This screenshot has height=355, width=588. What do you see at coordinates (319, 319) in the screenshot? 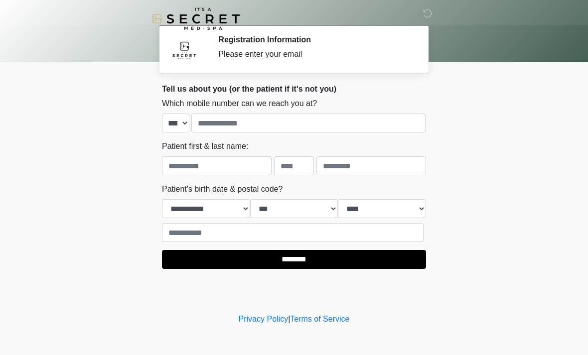
I see `a: Terms of Service` at bounding box center [319, 319].